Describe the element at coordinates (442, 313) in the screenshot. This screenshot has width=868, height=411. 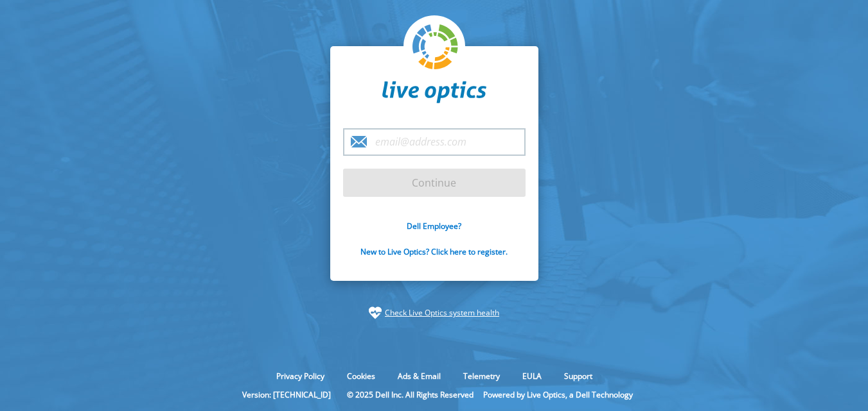
I see `a: Check Live Optics system health` at that location.